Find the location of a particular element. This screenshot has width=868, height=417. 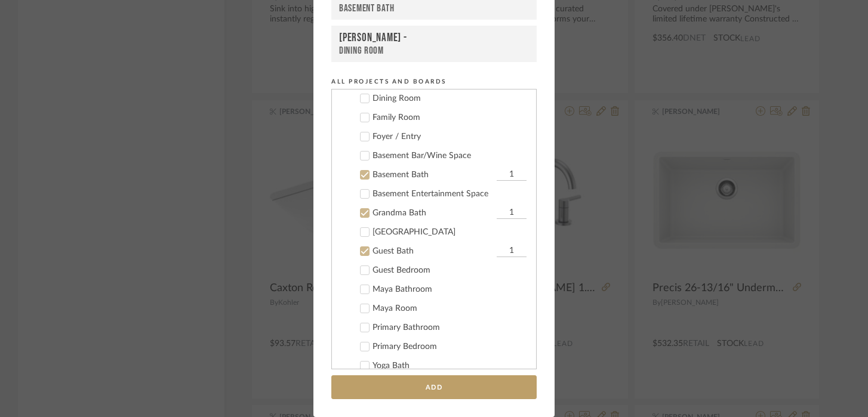

div: Grandma Bath is located at coordinates (433, 213).